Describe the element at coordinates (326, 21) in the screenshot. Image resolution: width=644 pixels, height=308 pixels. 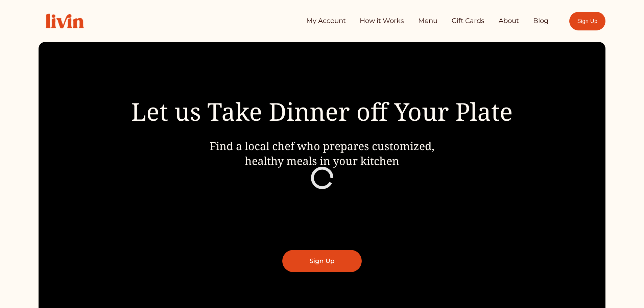
I see `a: My Account` at that location.